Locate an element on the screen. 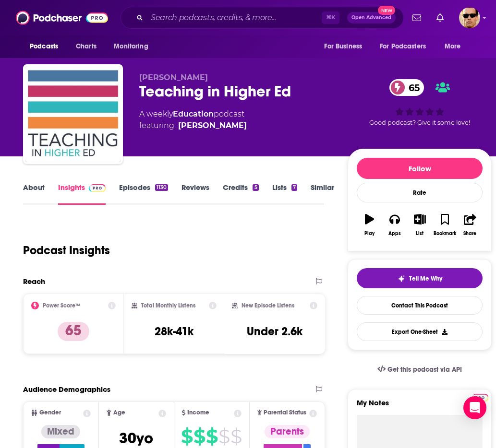 This screenshot has width=496, height=448. span: New is located at coordinates (386, 10).